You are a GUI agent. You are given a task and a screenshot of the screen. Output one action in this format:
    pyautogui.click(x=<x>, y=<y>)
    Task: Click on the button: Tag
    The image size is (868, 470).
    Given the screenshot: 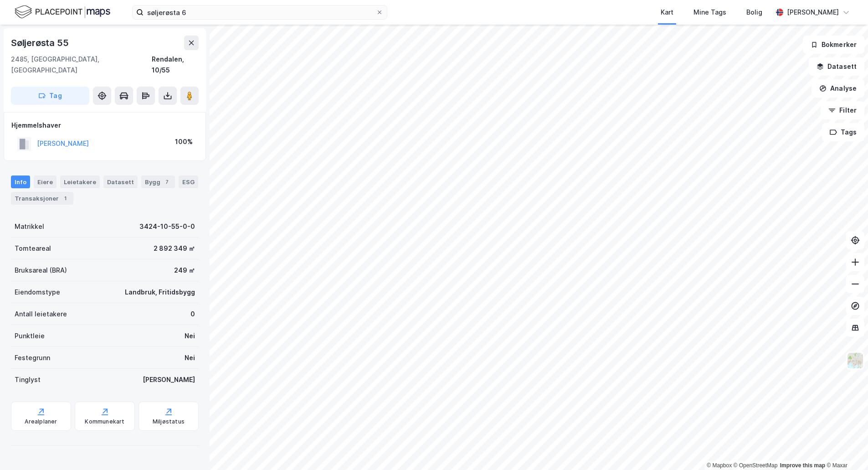 What is the action you would take?
    pyautogui.click(x=50, y=95)
    